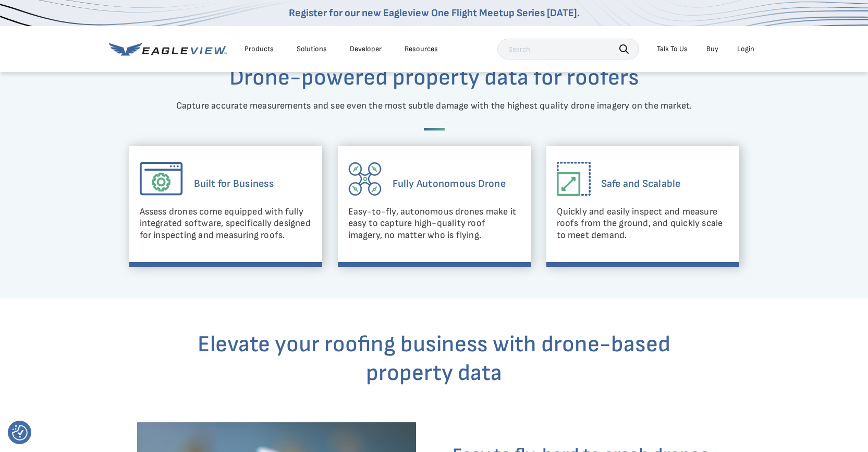  Describe the element at coordinates (713, 49) in the screenshot. I see `a: Buy` at that location.